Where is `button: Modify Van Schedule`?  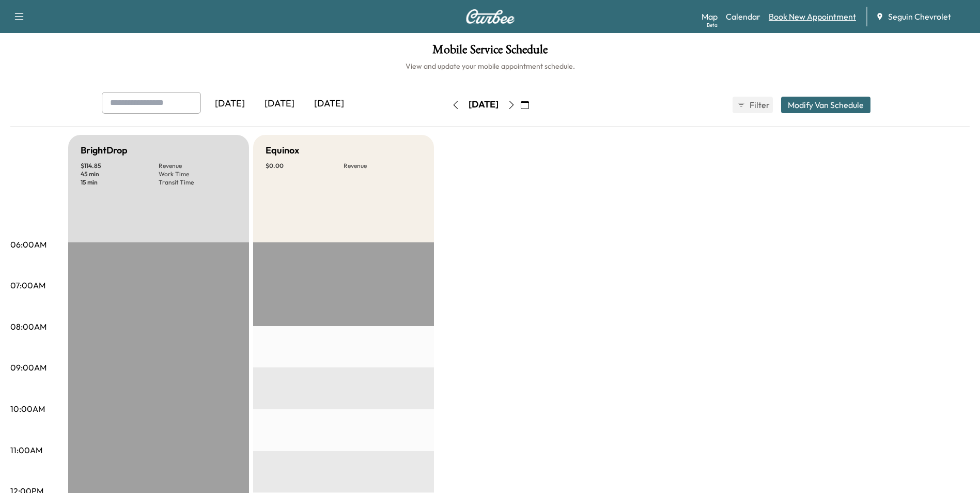 button: Modify Van Schedule is located at coordinates (826, 105).